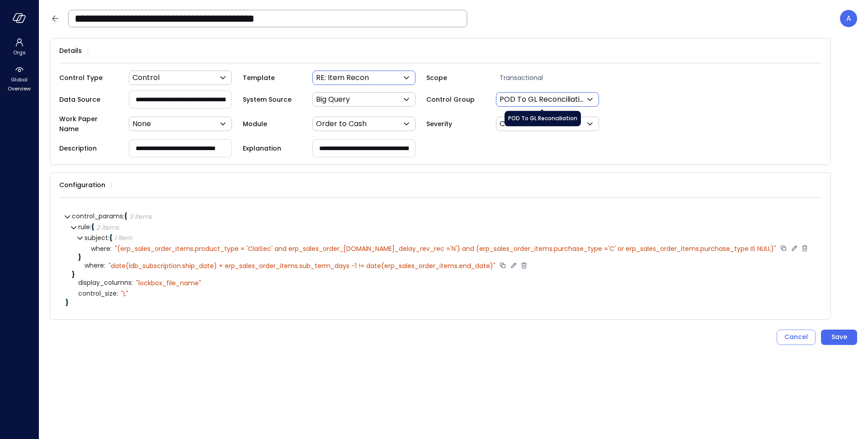 This screenshot has height=439, width=868. Describe the element at coordinates (302, 266) in the screenshot. I see `div: " date(ldb_subscription.ship_date) + erp_sales_order_items.sub_term_days -1 != date(erp_sales_ord...` at that location.